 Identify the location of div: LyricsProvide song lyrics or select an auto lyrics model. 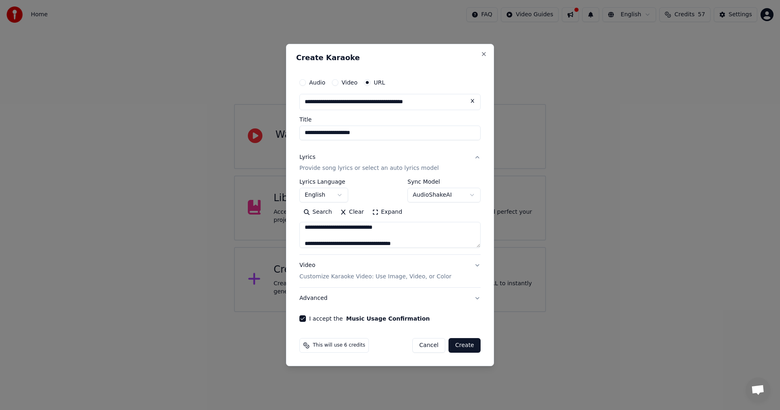
(390, 217).